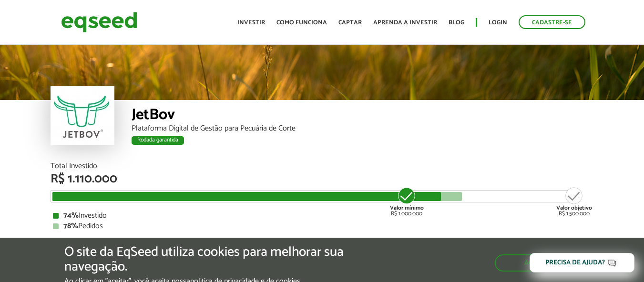 The width and height of the screenshot is (644, 282). Describe the element at coordinates (322, 215) in the screenshot. I see `div: Investido` at that location.